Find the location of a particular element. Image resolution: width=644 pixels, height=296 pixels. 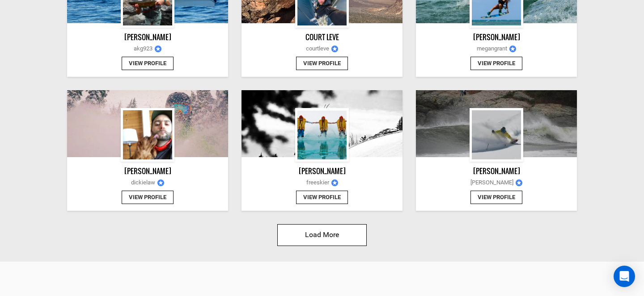

span: megangrant is located at coordinates (496, 48).